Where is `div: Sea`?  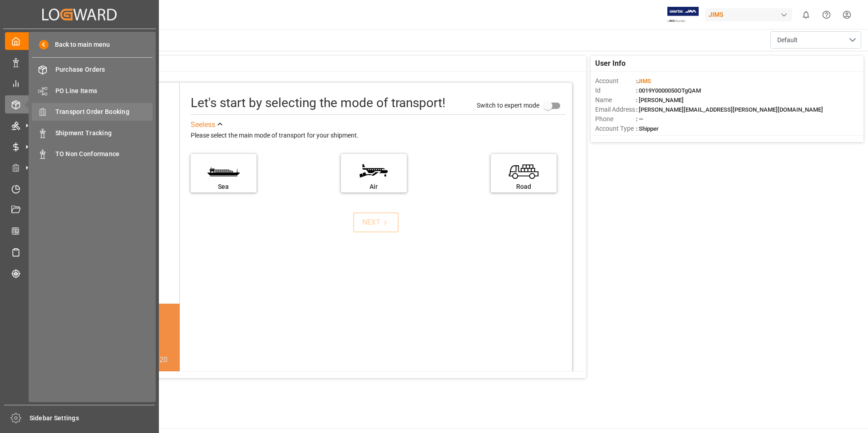 div: Sea is located at coordinates (224, 187).